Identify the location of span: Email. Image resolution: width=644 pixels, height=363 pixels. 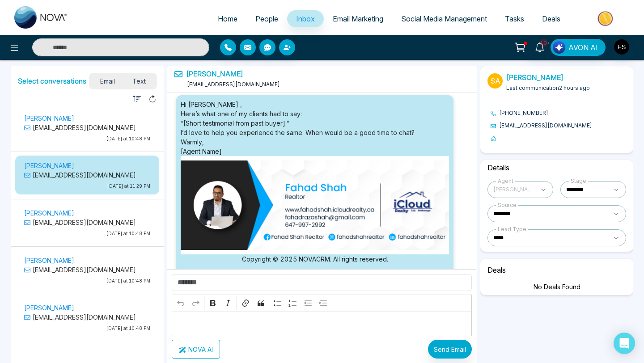
(107, 81).